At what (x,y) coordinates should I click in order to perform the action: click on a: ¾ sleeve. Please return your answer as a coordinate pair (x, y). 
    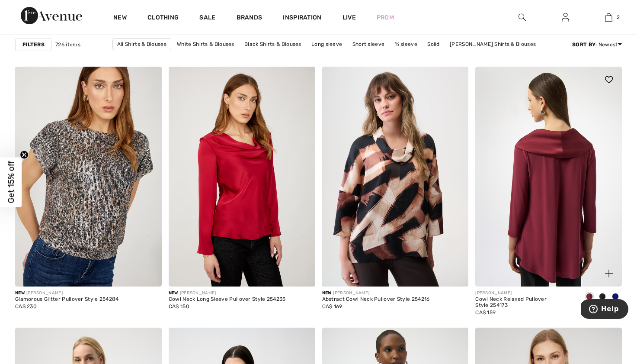
    Looking at the image, I should click on (407, 45).